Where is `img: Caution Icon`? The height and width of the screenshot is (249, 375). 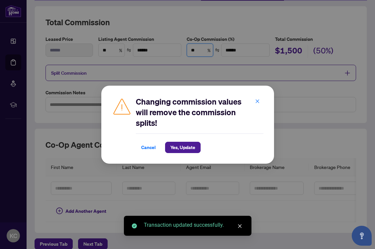 img: Caution Icon is located at coordinates (122, 106).